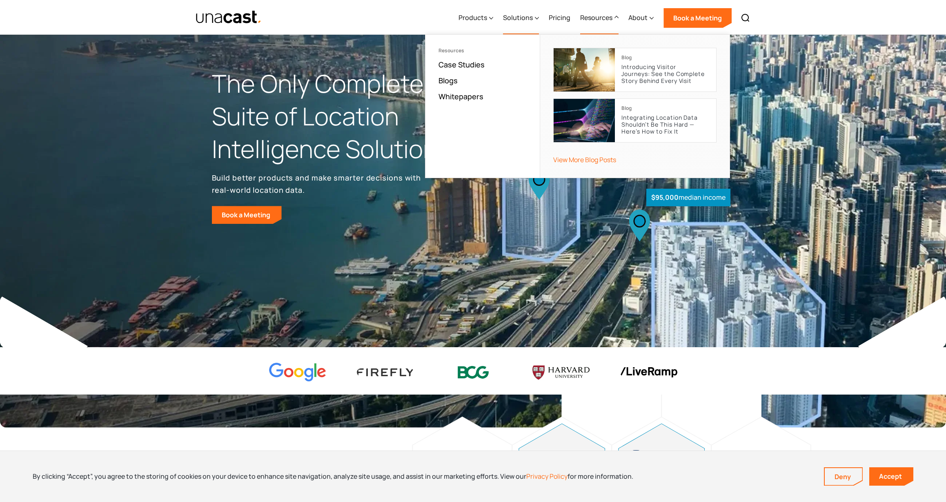 The height and width of the screenshot is (502, 946). Describe the element at coordinates (635, 70) in the screenshot. I see `a: BlogIntroducing Visitor Journeys: See the Complete Story Behind Every Visit` at that location.